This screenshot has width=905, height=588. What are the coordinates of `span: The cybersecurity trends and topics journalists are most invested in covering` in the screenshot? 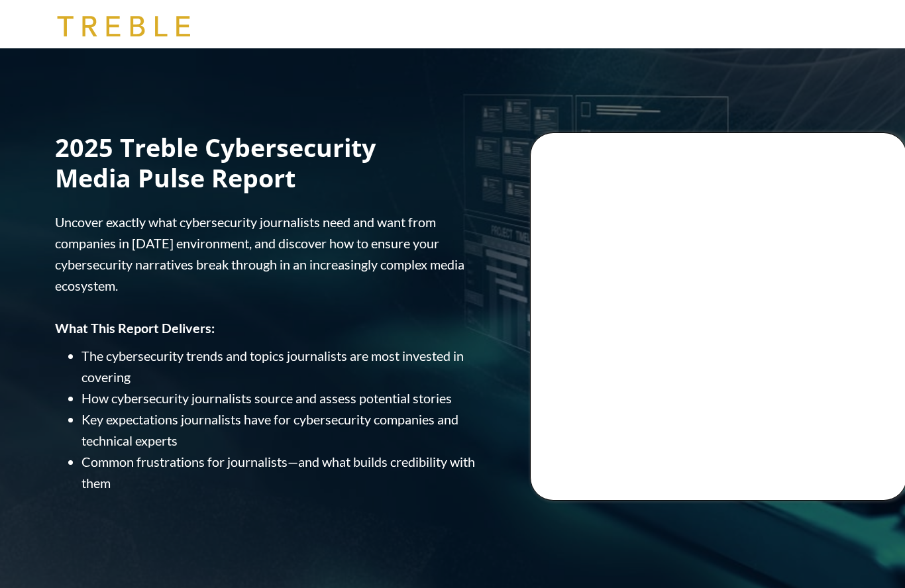 It's located at (272, 366).